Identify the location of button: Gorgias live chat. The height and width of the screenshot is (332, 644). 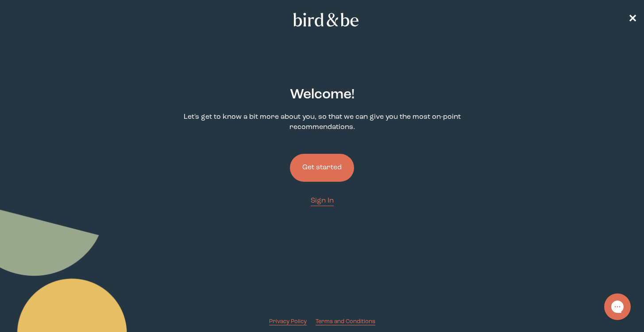
(18, 16).